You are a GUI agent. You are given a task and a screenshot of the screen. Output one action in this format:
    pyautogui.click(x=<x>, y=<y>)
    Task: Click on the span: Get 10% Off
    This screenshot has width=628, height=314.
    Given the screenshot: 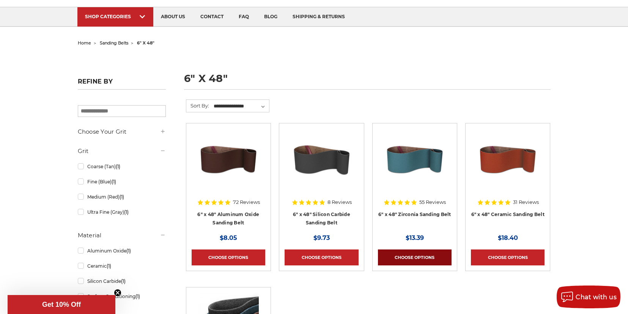 What is the action you would take?
    pyautogui.click(x=61, y=304)
    